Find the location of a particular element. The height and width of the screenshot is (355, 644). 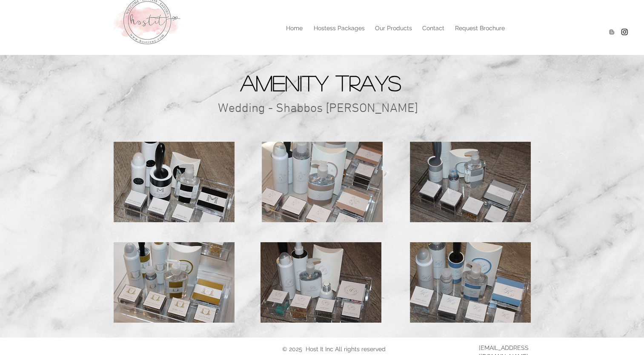

a: Home is located at coordinates (294, 28).